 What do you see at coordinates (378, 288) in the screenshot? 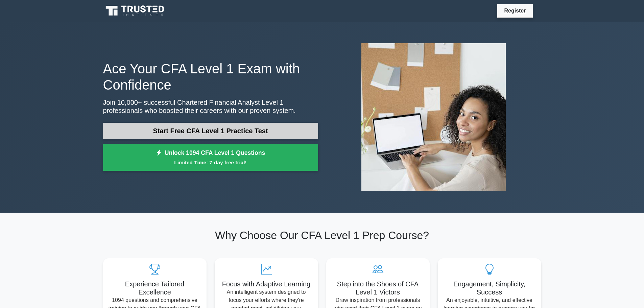
I see `h5: Step into the Shoes of CFA Level 1 Victors` at bounding box center [378, 288].